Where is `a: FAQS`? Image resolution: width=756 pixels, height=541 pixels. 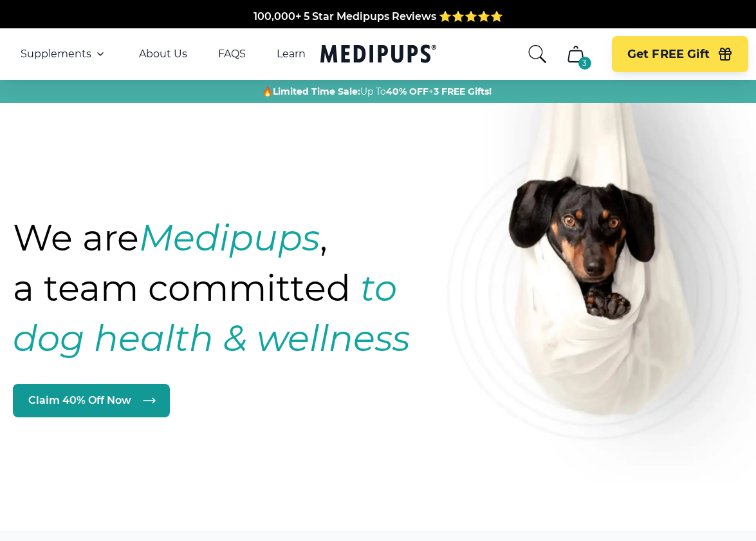
a: FAQS is located at coordinates (232, 54).